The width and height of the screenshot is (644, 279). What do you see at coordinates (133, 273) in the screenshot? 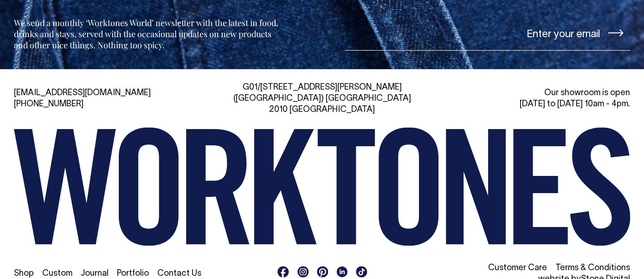
I see `a: Portfolio` at bounding box center [133, 273].